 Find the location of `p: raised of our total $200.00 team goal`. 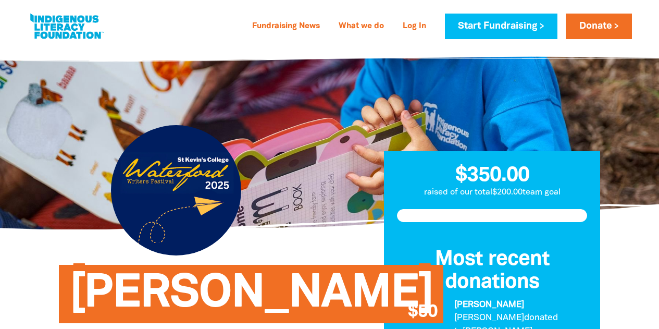

p: raised of our total $200.00 team goal is located at coordinates (492, 192).